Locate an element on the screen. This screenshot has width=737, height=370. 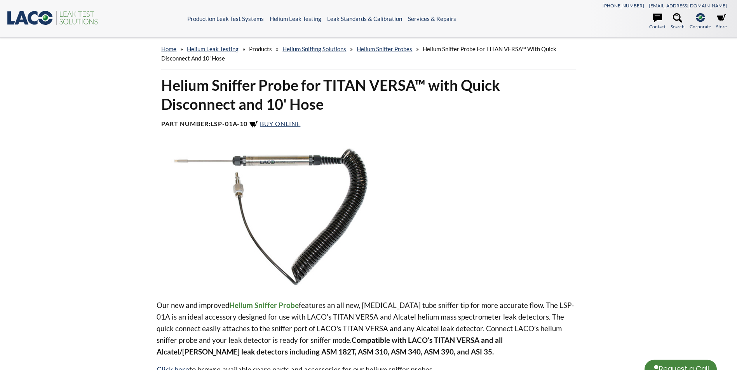
img: Sniffer Probe, top view is located at coordinates (280, 217).